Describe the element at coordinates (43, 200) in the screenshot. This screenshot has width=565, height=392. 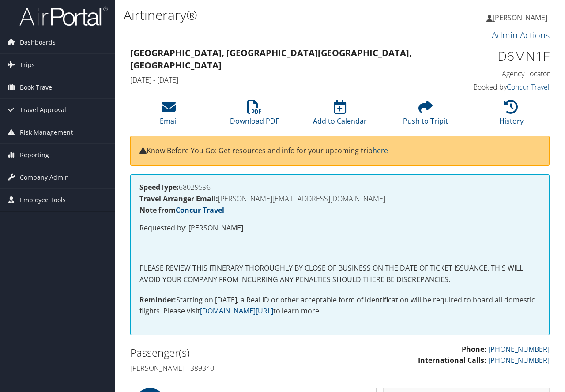
I see `span: Employee Tools` at that location.